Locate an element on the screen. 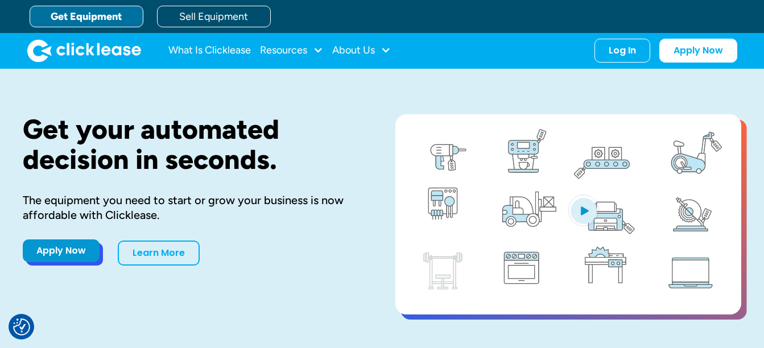 This screenshot has height=348, width=764. div: Resources is located at coordinates (291, 51).